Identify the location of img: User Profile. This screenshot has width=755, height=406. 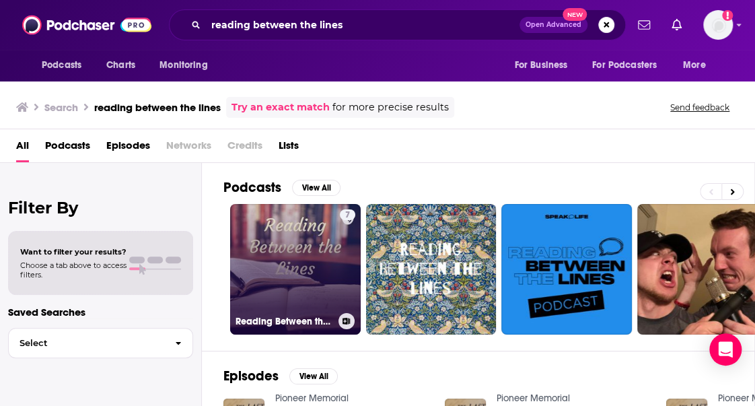
(718, 25).